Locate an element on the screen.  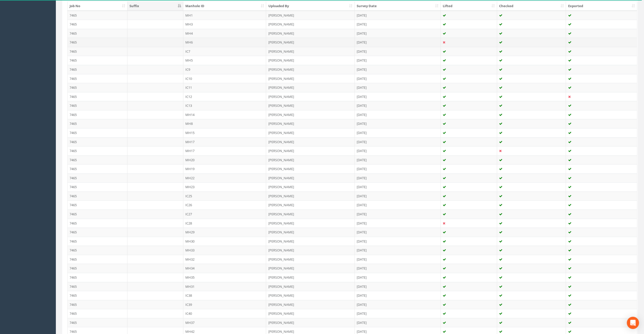
td: IC28 is located at coordinates (225, 223).